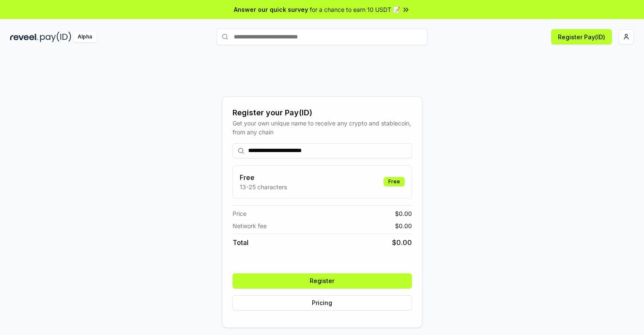 The image size is (644, 335). Describe the element at coordinates (322, 303) in the screenshot. I see `button: Pricing` at that location.